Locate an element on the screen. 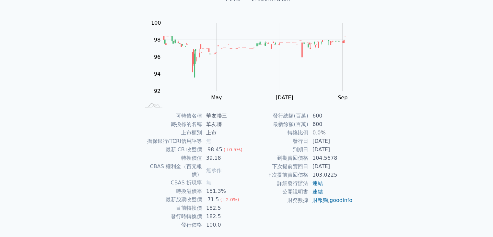 Image resolution: width=493 pixels, height=237 pixels. td: CBAS 權利金（百元報價） is located at coordinates (171, 170).